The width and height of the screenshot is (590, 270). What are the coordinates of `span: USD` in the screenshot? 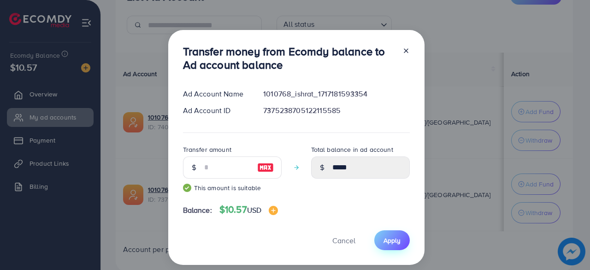 It's located at (254, 210).